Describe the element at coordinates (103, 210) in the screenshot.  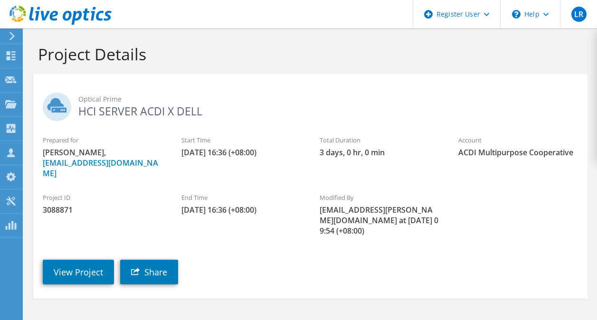
I see `span: 3088871` at that location.